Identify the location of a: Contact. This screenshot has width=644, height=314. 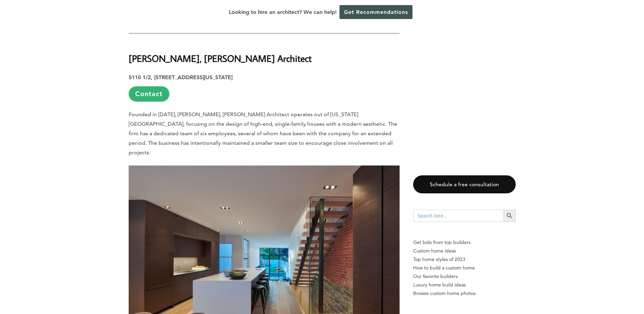
(149, 94).